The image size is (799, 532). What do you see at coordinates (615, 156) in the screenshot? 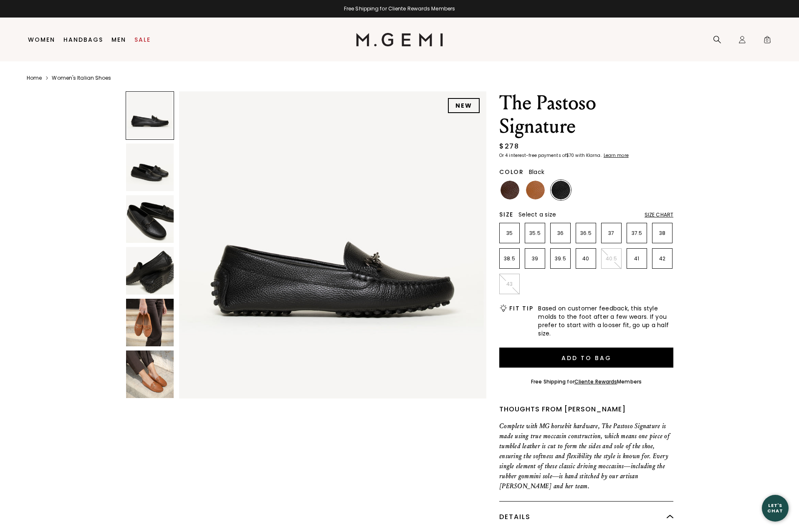
I see `a: Learn more` at bounding box center [615, 156].